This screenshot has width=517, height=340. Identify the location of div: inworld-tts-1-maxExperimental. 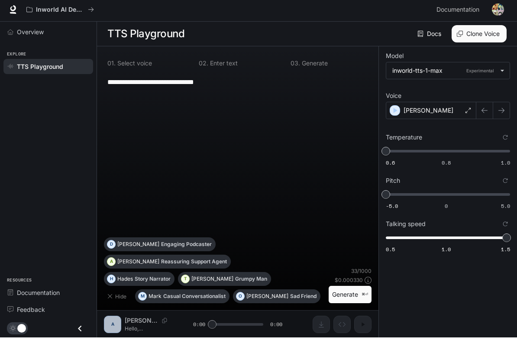
(448, 73).